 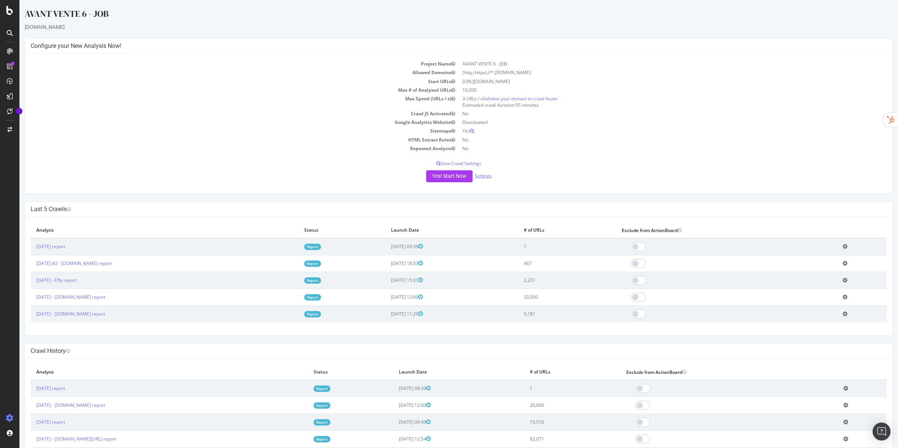 I want to click on h4: Configure your New Analysis Now!, so click(x=439, y=46).